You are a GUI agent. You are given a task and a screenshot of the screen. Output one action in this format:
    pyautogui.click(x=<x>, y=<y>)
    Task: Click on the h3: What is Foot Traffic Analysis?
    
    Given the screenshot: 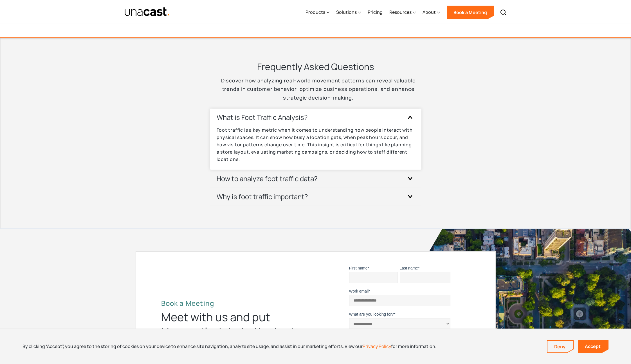 What is the action you would take?
    pyautogui.click(x=262, y=117)
    